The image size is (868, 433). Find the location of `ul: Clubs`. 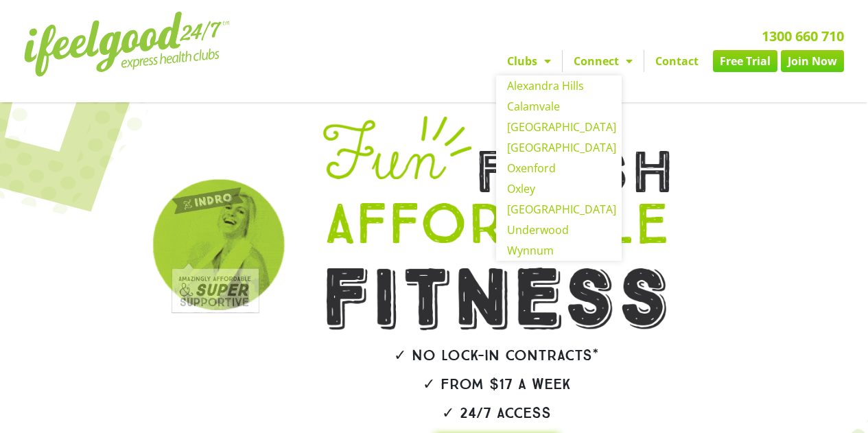

ul: Clubs is located at coordinates (559, 168).